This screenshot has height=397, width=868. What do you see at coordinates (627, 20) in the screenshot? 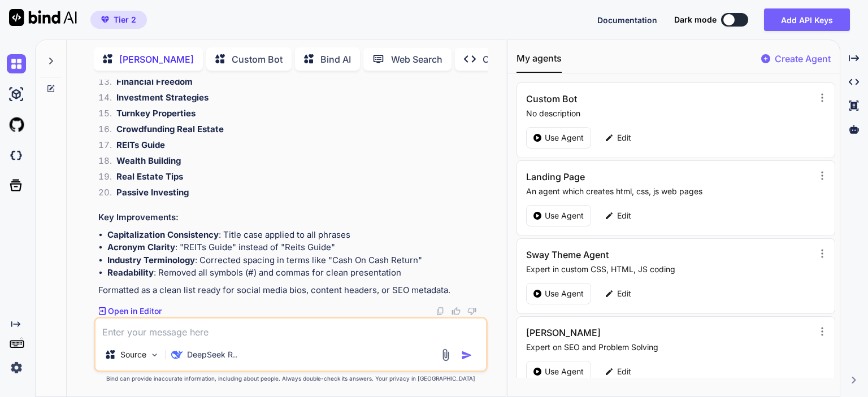
I see `button: Documentation` at bounding box center [627, 20].